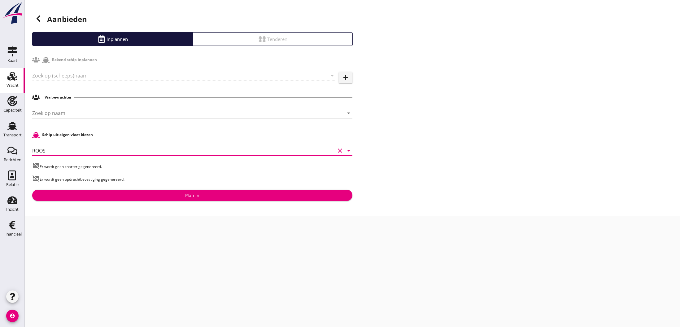  I want to click on i: account_circle, so click(12, 316).